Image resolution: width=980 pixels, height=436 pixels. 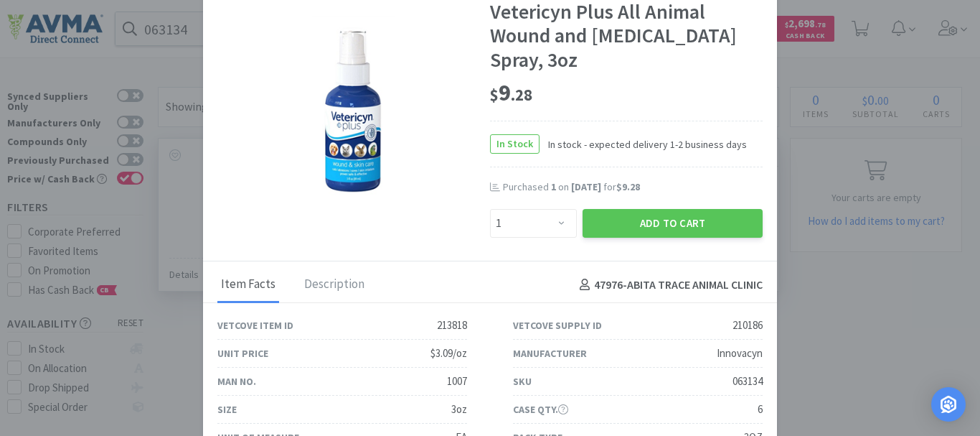 I want to click on span: In Stock, so click(x=514, y=144).